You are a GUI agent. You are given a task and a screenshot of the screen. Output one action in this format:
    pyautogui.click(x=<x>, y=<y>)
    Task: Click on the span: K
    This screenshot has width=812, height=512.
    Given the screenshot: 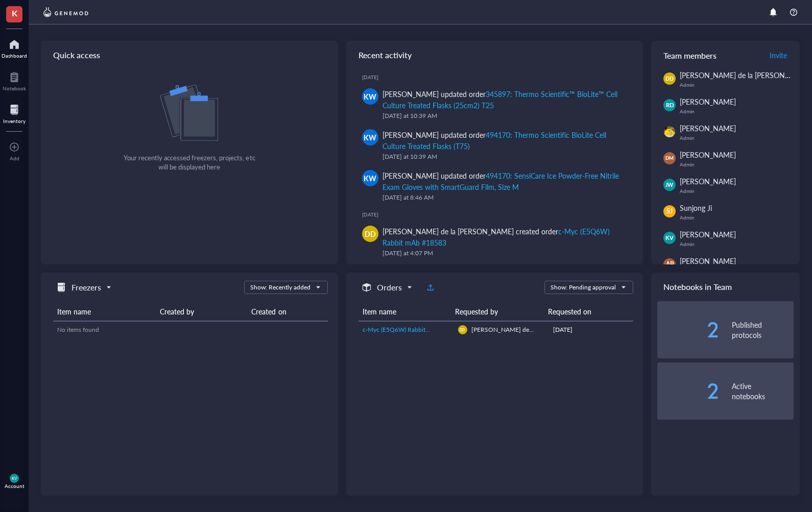 What is the action you would take?
    pyautogui.click(x=15, y=13)
    